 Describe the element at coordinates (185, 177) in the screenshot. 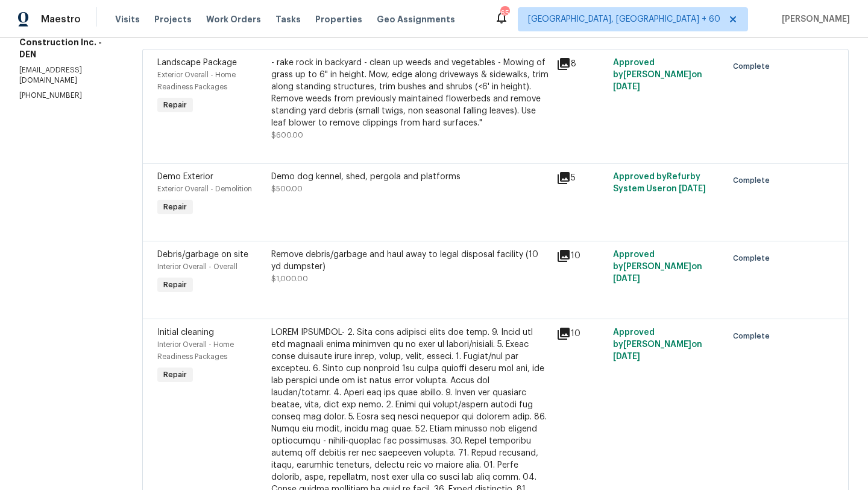

I see `span: Demo Exterior` at that location.